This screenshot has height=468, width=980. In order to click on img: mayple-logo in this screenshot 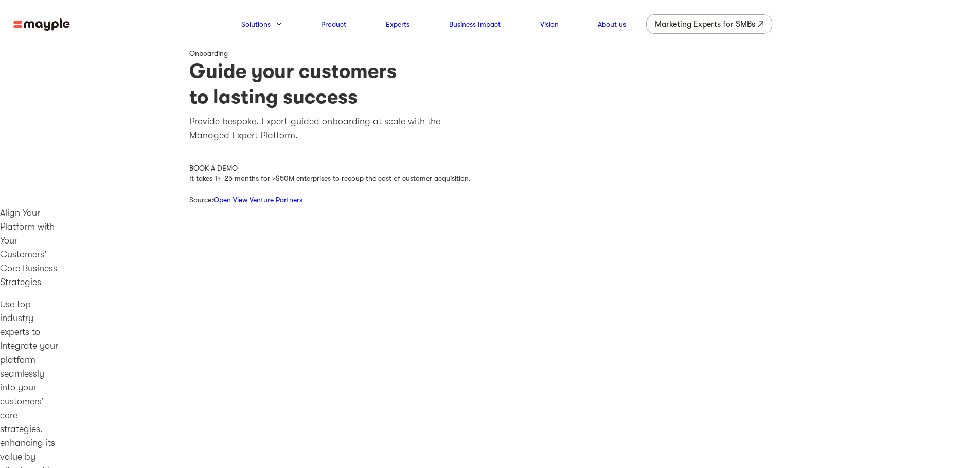, I will do `click(42, 25)`.